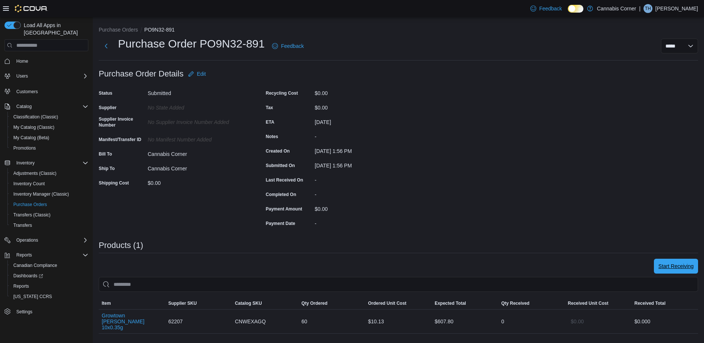 The image size is (704, 343). I want to click on div: No State added, so click(197, 106).